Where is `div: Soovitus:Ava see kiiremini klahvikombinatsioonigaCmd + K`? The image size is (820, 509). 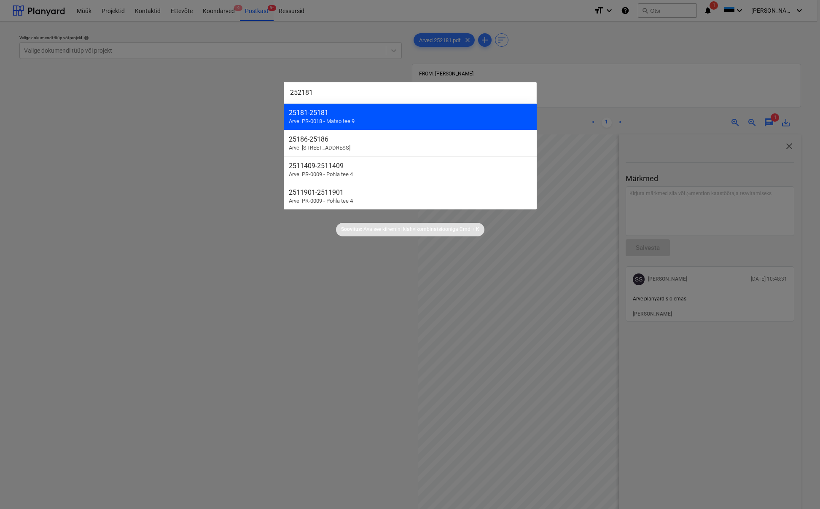 div: Soovitus:Ava see kiiremini klahvikombinatsioonigaCmd + K is located at coordinates (410, 230).